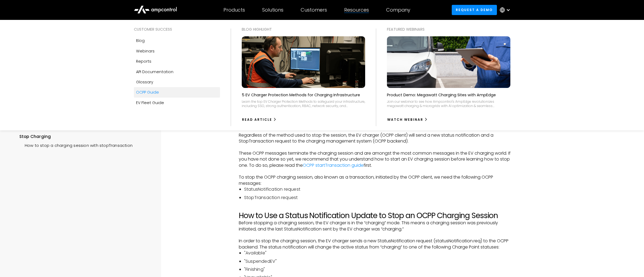 The width and height of the screenshot is (644, 277). Describe the element at coordinates (378, 269) in the screenshot. I see `li: "Finishing"` at that location.